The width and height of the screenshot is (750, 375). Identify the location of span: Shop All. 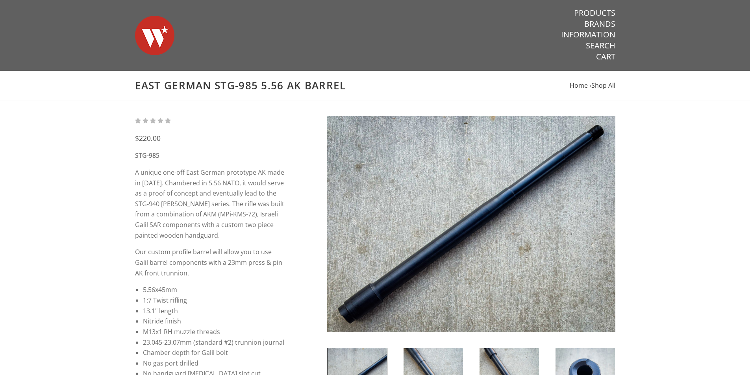
(603, 85).